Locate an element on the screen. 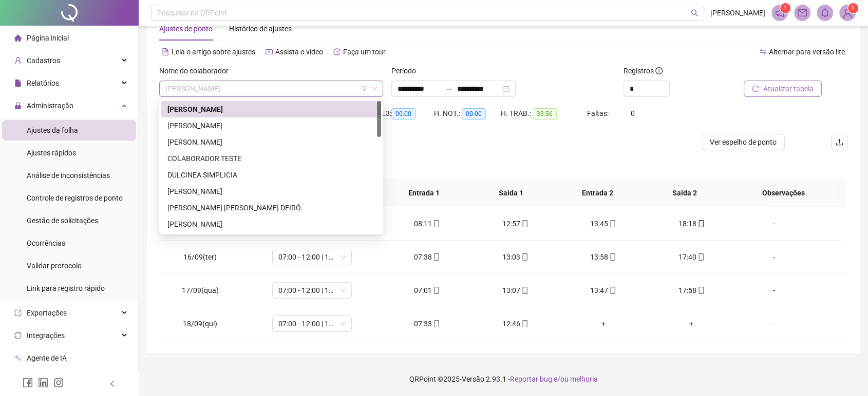  span: mail is located at coordinates (802, 13).